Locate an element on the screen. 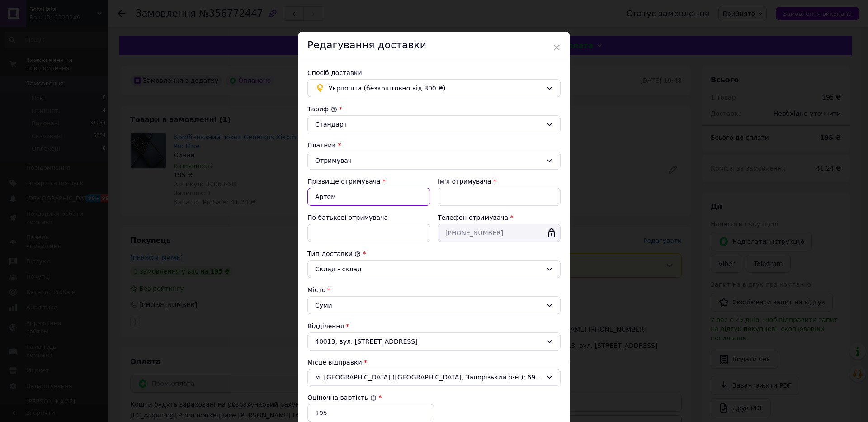  div: Суми is located at coordinates (434, 306).